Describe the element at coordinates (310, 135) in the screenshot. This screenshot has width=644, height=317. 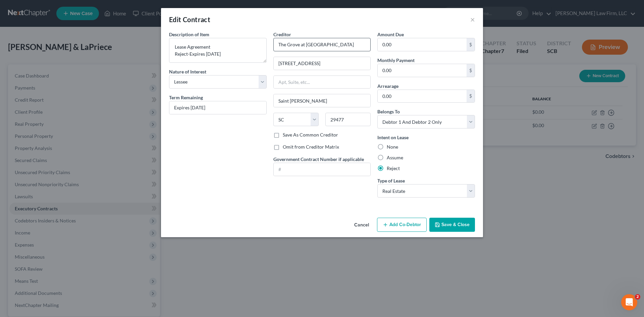
I see `label: Save As Common Creditor` at that location.